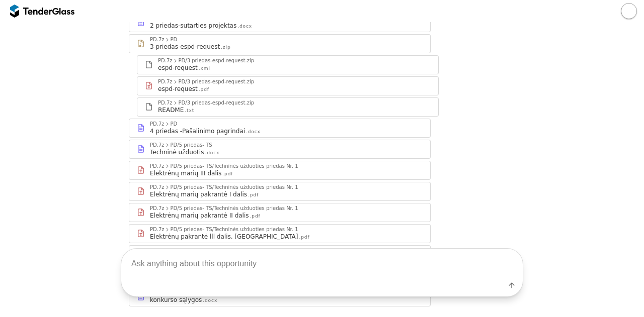 The width and height of the screenshot is (644, 317). I want to click on div: .txt, so click(189, 110).